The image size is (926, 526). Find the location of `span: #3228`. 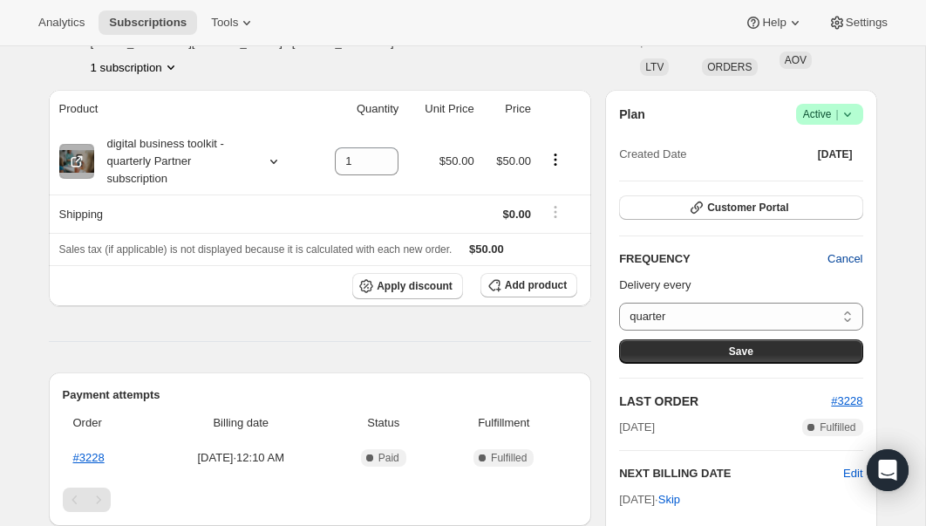

span: #3228 is located at coordinates (847, 400).